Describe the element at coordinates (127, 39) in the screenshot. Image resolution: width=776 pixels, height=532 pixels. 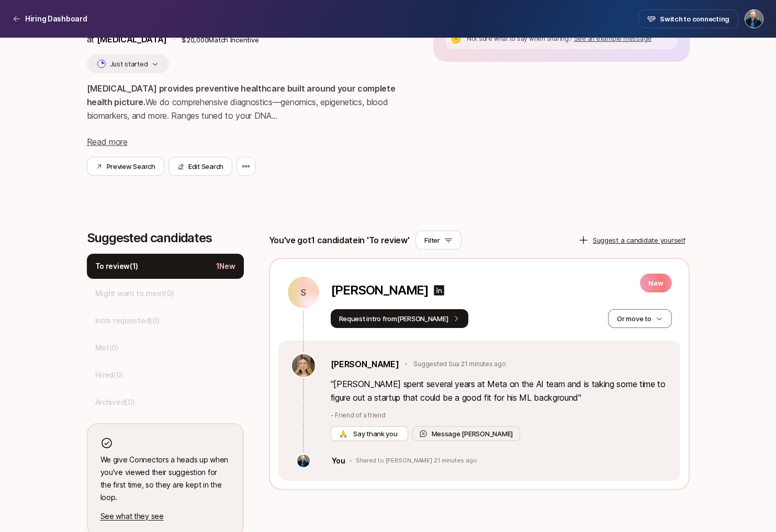
I see `p: at` at that location.